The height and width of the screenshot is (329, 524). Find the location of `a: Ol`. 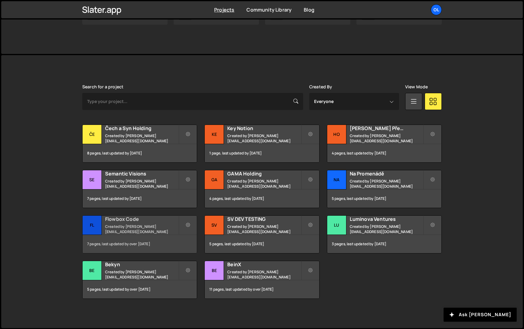

a: Ol is located at coordinates (436, 10).